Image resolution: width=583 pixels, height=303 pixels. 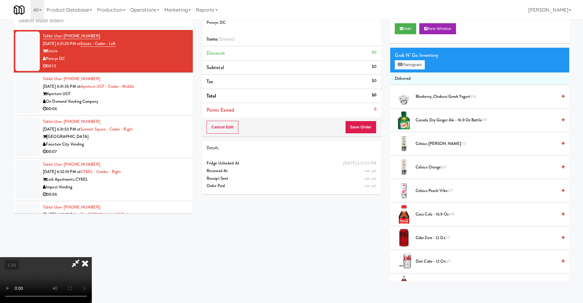 What do you see at coordinates (486, 191) in the screenshot?
I see `span: Celsius Peach Vibe` at bounding box center [486, 191].